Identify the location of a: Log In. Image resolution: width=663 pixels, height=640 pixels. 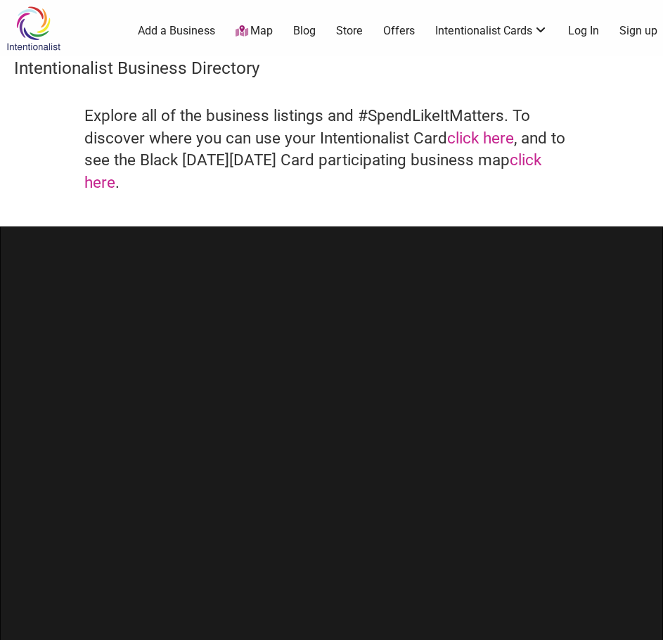
(584, 31).